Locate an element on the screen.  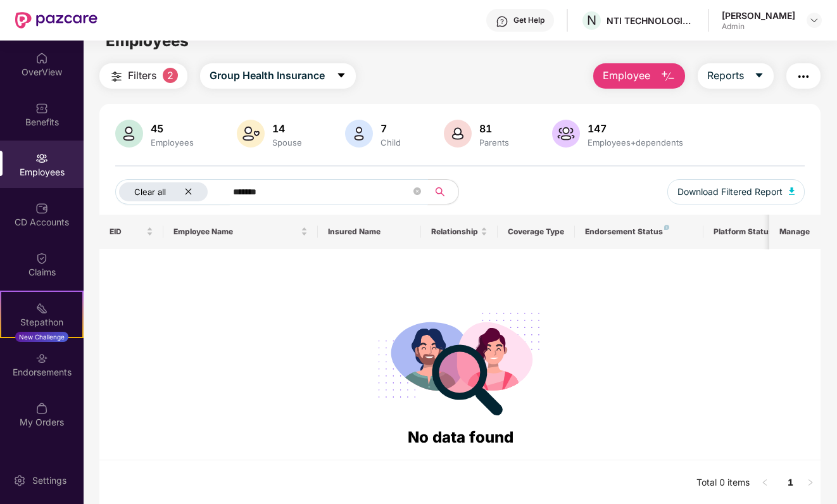
img: svg+xml;base64,PHN2ZyBpZD0iSGVscC0zMngzMiIgeG1sbnM9Imh0dHA6Ly93d3cudzMub3JnLzIwMDAvc3ZnIiB3aWR0aD... is located at coordinates (502, 22).